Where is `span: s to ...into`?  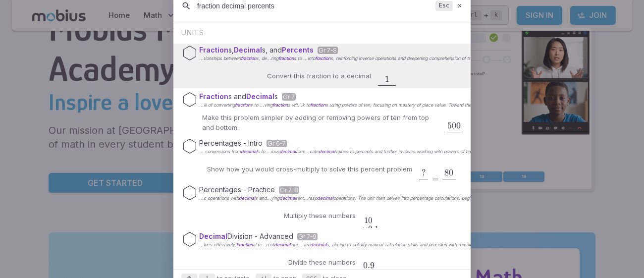
span: s to ...into is located at coordinates (312, 58).